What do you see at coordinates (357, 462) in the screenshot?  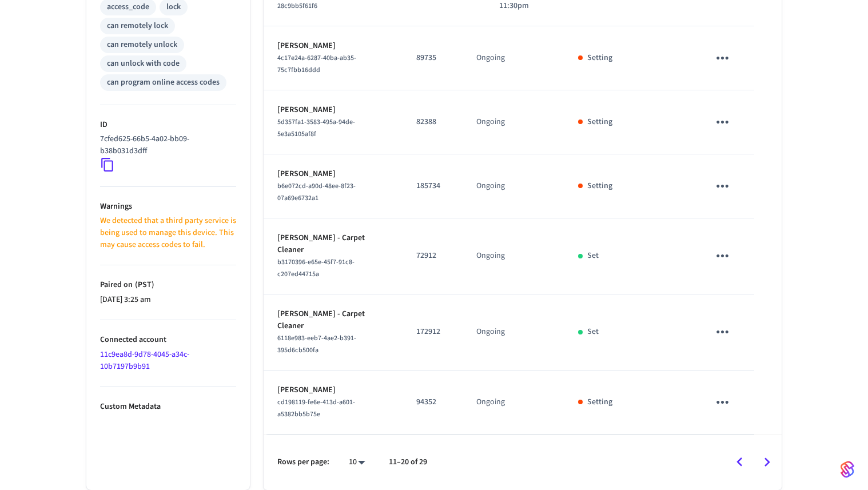 I see `div: 10` at bounding box center [357, 462].